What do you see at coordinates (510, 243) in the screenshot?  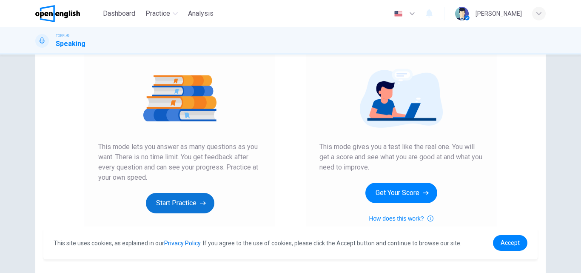 I see `span: Accept` at bounding box center [510, 243].